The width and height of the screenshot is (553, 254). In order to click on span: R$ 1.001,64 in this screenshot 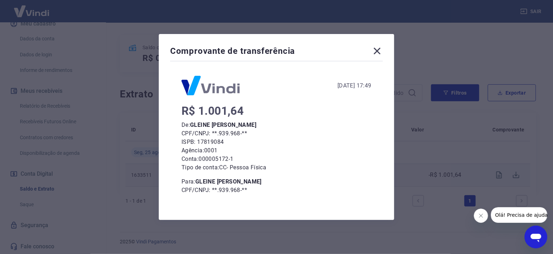, I will do `click(212, 111)`.